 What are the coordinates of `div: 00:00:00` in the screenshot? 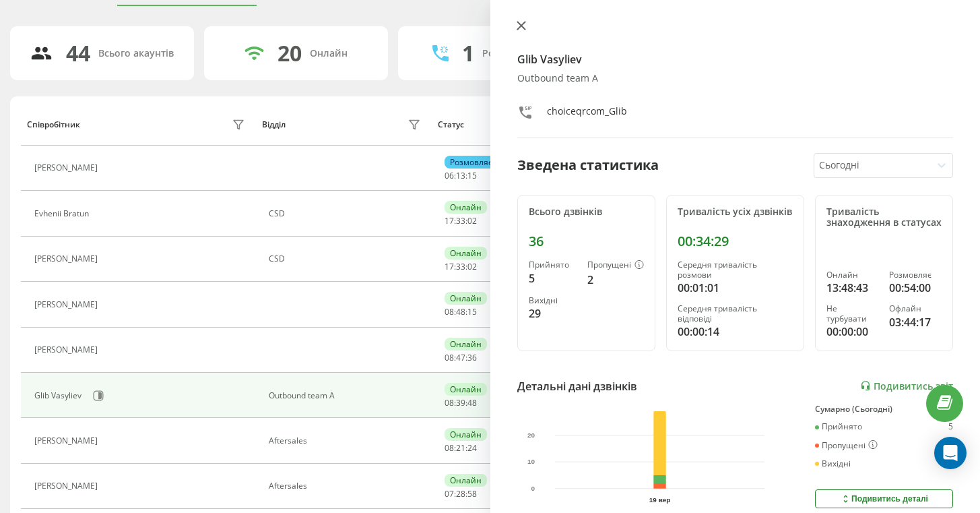 It's located at (853, 332).